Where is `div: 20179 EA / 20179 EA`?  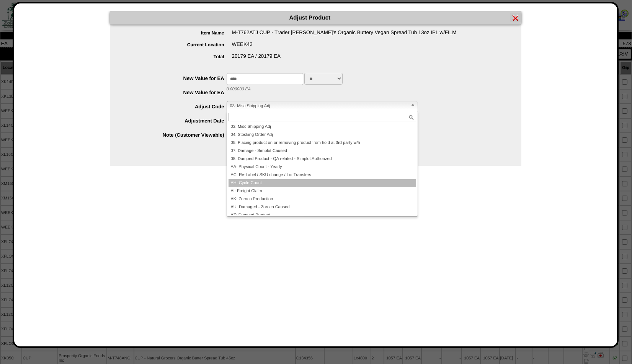
div: 20179 EA / 20179 EA is located at coordinates (323, 59).